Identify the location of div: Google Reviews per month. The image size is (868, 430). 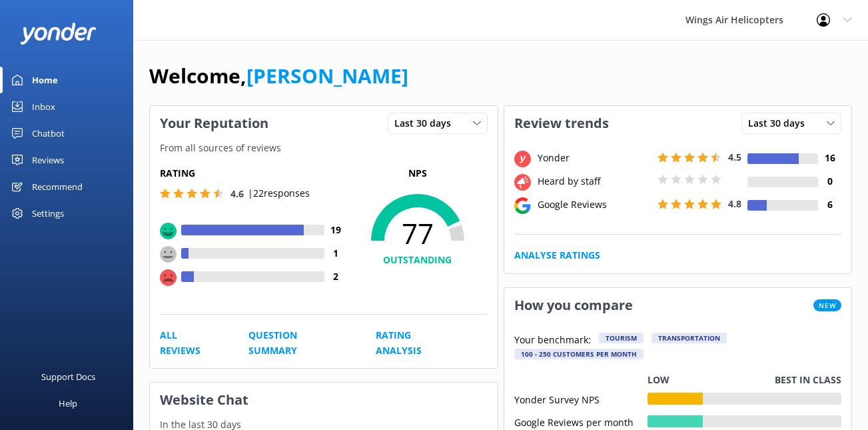
(581, 421).